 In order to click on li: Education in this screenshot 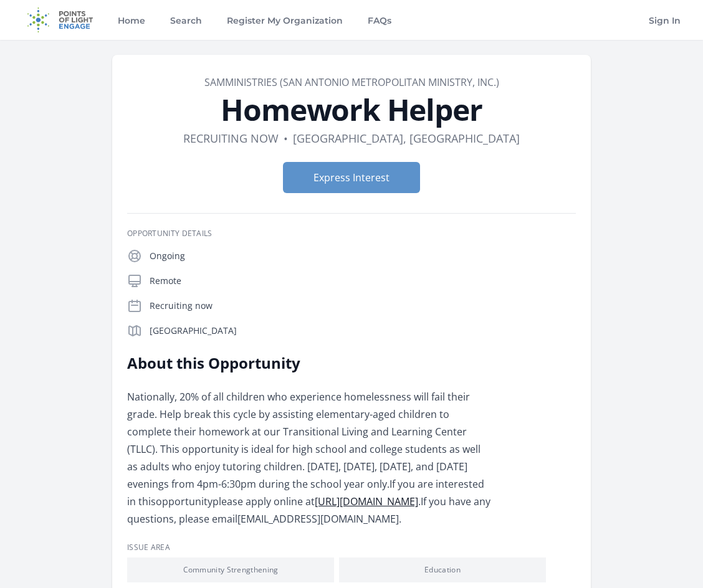, I will do `click(443, 570)`.